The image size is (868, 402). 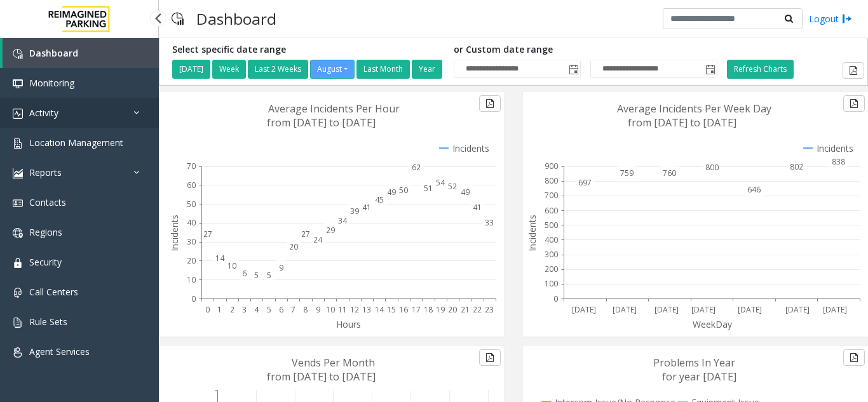 What do you see at coordinates (54, 53) in the screenshot?
I see `span: Dashboard` at bounding box center [54, 53].